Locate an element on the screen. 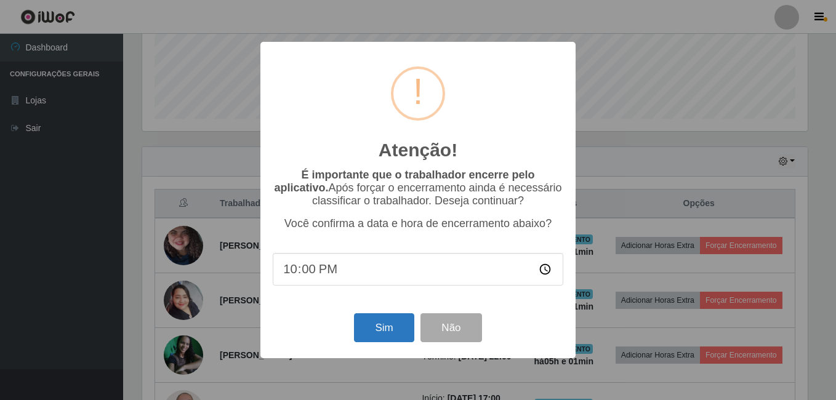 The height and width of the screenshot is (400, 836). button: Não is located at coordinates (451, 328).